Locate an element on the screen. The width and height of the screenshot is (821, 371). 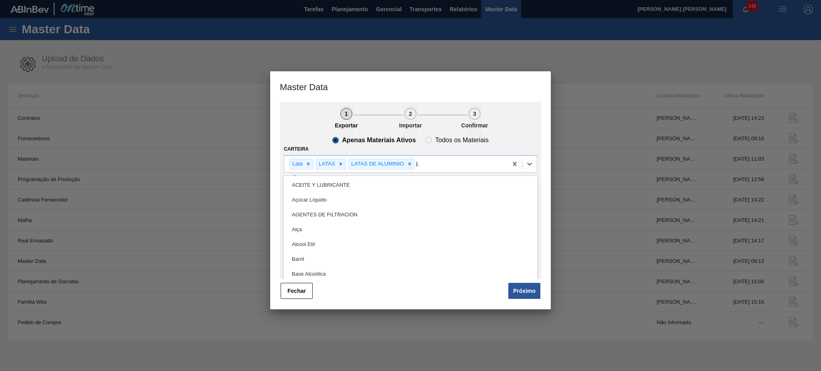
h3: Master Data is located at coordinates (411, 87).